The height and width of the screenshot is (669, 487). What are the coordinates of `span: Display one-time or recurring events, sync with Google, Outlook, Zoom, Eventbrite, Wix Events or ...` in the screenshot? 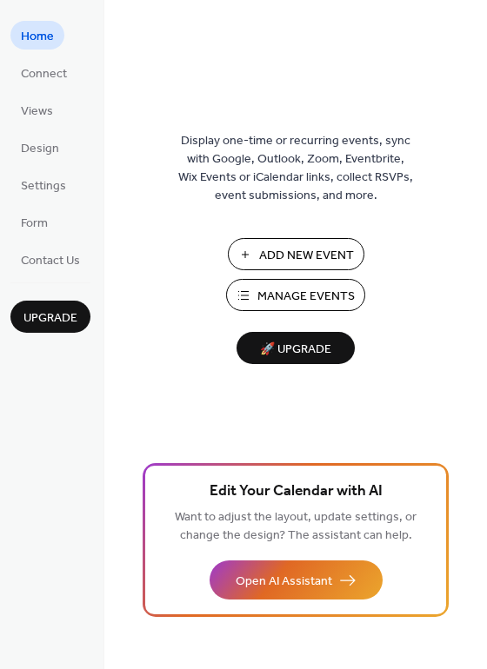 It's located at (295, 169).